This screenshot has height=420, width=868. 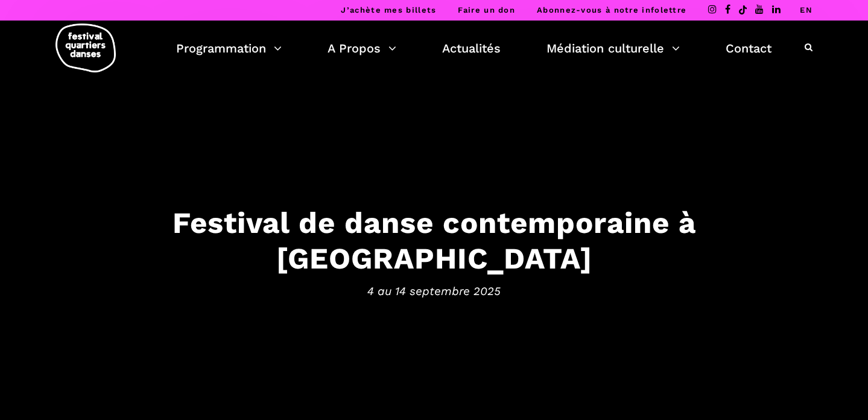 What do you see at coordinates (486, 10) in the screenshot?
I see `a: Faire un don` at bounding box center [486, 10].